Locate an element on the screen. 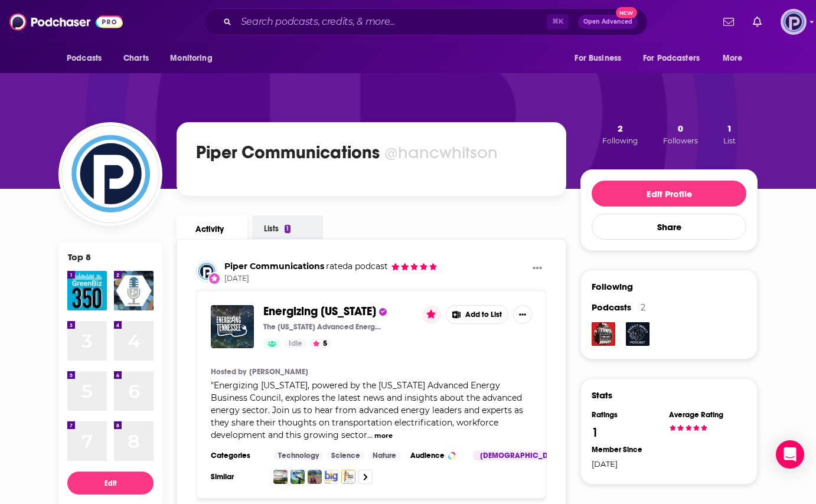 The height and width of the screenshot is (504, 816). div: @hancwhitson is located at coordinates (441, 153).